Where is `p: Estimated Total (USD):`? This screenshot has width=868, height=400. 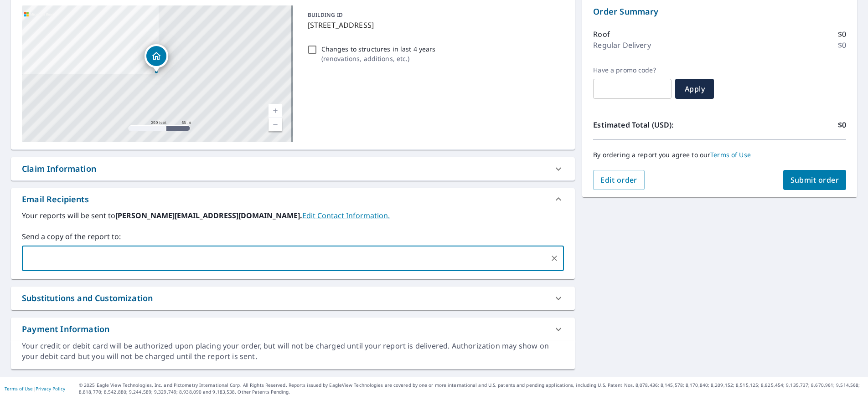
p: Estimated Total (USD): is located at coordinates (656, 125).